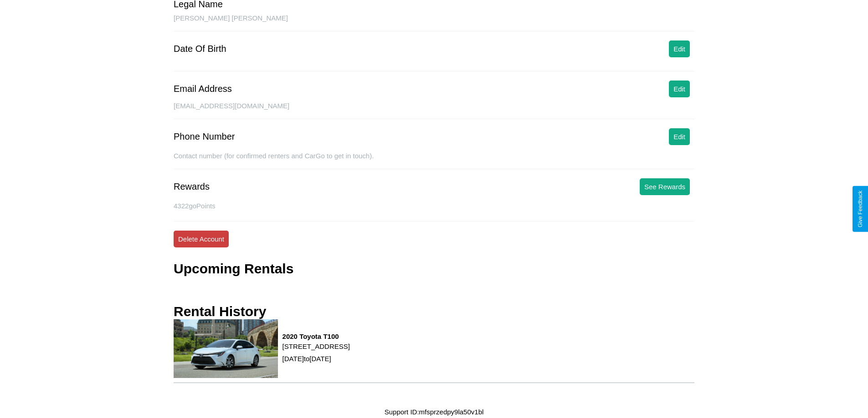  I want to click on div: Email Address, so click(203, 89).